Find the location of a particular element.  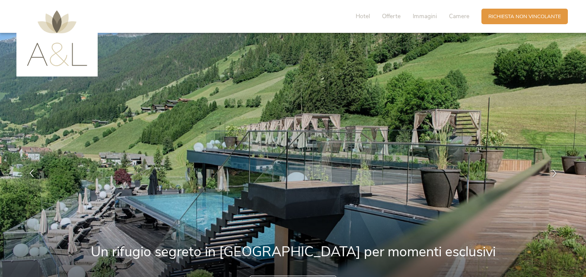

span: Offerte is located at coordinates (391, 16).